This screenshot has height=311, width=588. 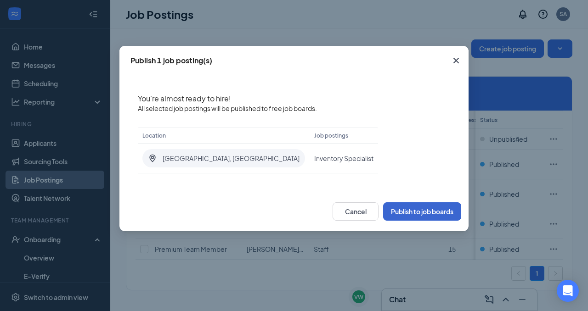 I want to click on button: Publish to job boards, so click(x=422, y=212).